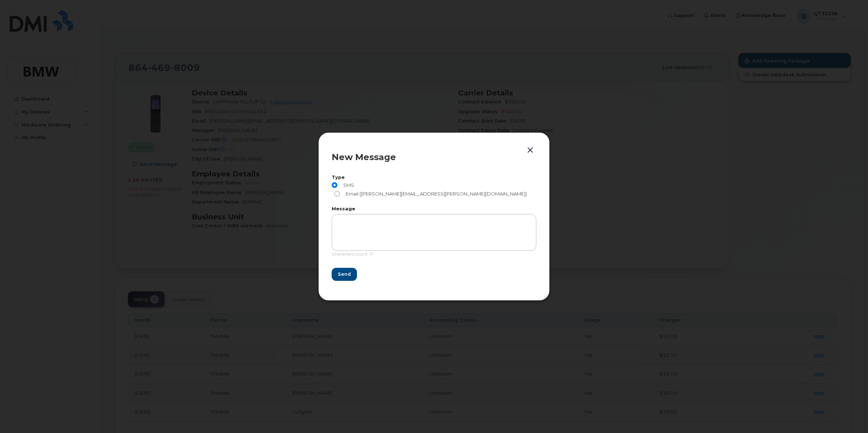  Describe the element at coordinates (344, 274) in the screenshot. I see `span: Send` at that location.